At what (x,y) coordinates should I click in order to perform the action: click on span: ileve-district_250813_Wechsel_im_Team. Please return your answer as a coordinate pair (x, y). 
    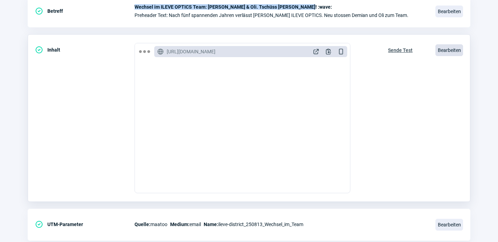
    Looking at the image, I should click on (254, 224).